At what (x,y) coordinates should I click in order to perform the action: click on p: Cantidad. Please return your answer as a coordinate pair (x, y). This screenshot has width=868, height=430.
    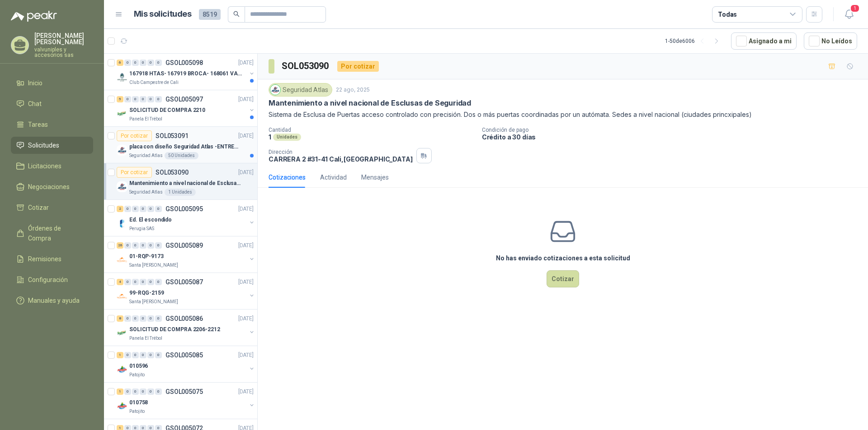
    Looking at the image, I should click on (371, 130).